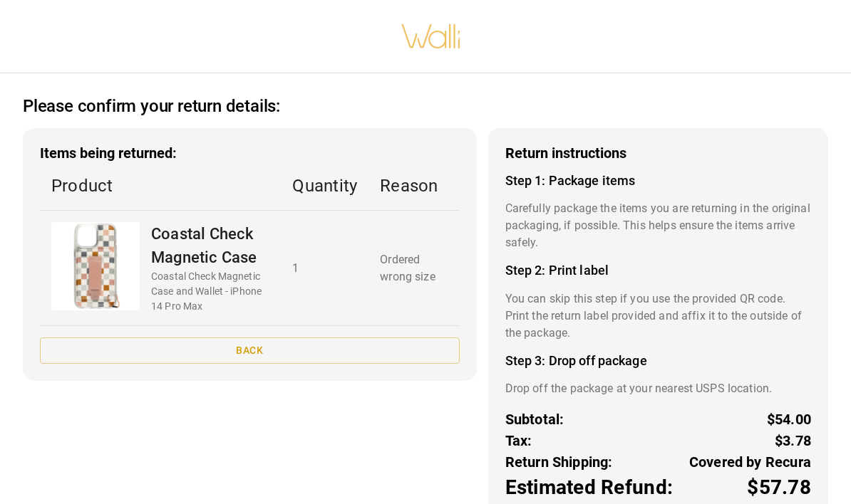 The image size is (851, 504). What do you see at coordinates (413, 186) in the screenshot?
I see `p: Reason` at bounding box center [413, 186].